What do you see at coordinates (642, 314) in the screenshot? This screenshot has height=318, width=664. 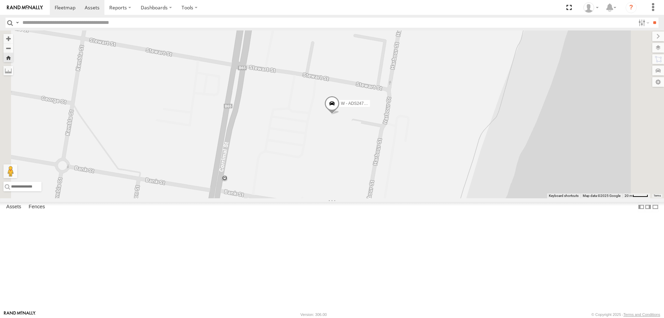 I see `a: Terms and Conditions` at bounding box center [642, 314].